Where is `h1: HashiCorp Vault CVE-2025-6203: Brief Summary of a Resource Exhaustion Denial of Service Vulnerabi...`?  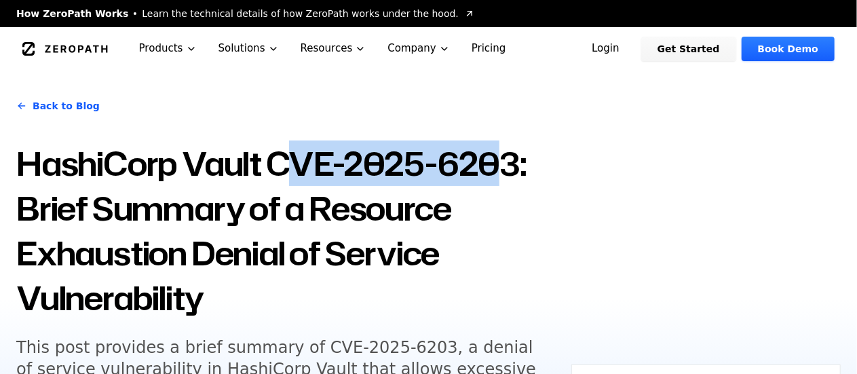
h1: HashiCorp Vault CVE-2025-6203: Brief Summary of a Resource Exhaustion Denial of Service Vulnerabi... is located at coordinates (286, 231).